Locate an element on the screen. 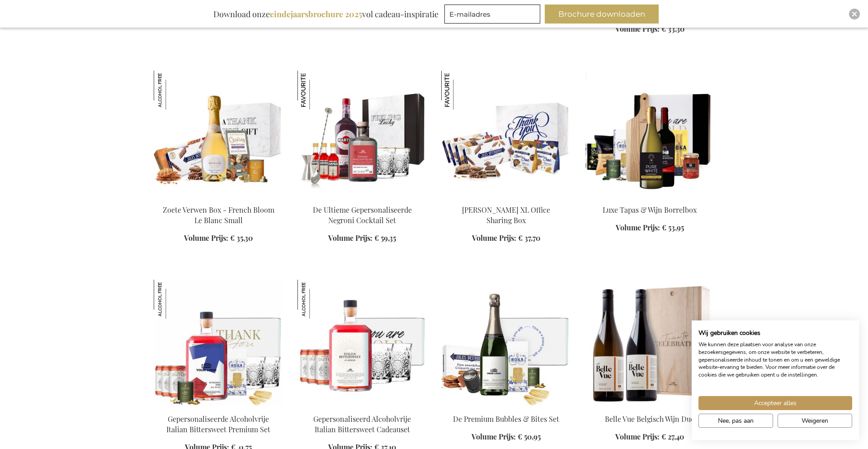 The image size is (868, 449). img: The Premium Bubbles & Bites Set is located at coordinates (506, 343).